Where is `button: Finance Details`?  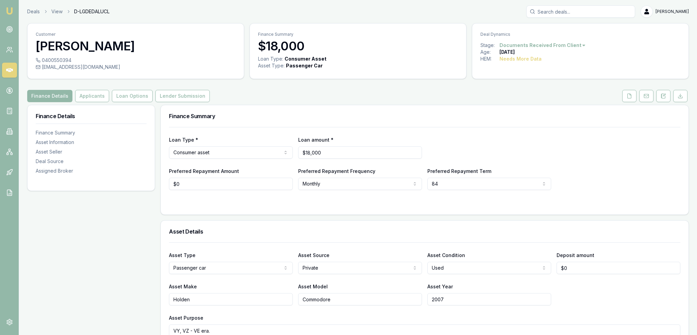
button: Finance Details is located at coordinates (50, 96).